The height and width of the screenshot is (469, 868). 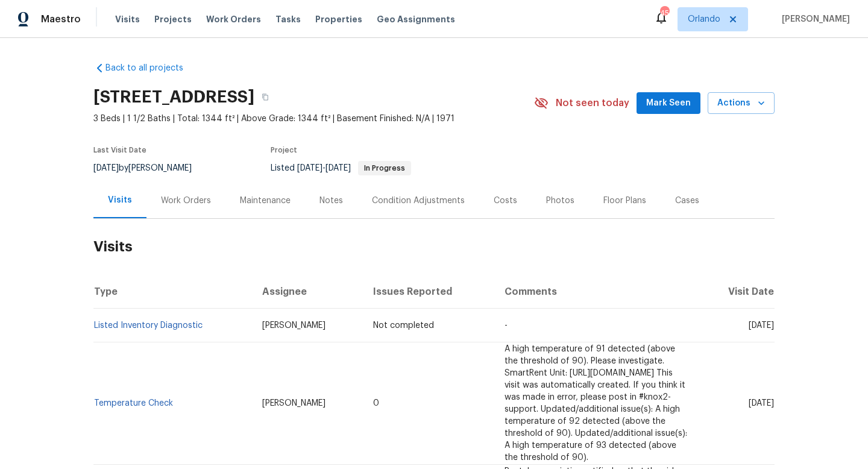 I want to click on th: Type, so click(x=173, y=292).